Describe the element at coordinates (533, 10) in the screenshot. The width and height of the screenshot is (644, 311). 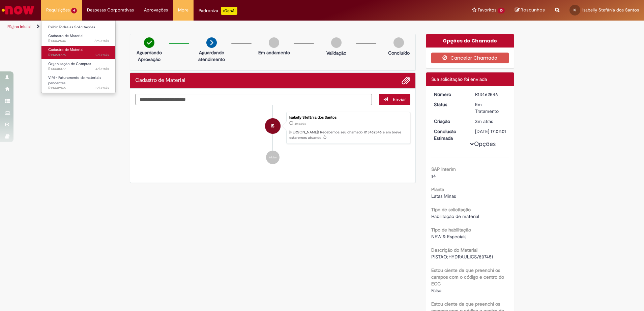
I see `span: Rascunhos` at that location.